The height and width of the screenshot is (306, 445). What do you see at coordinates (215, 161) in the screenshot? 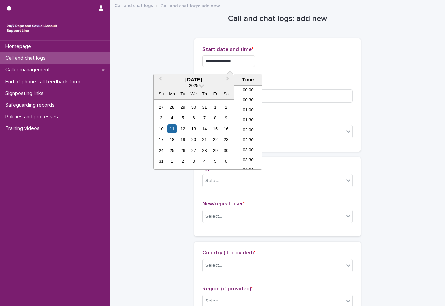
I see `div: Choose Friday, September 5th, 2025` at bounding box center [215, 161].